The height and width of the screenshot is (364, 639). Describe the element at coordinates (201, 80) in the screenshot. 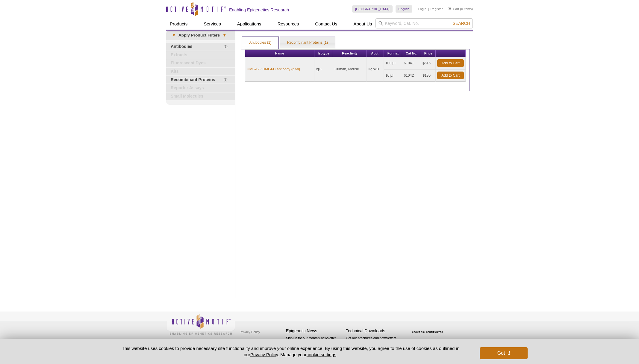

I see `a: (1)Recombinant Proteins` at that location.